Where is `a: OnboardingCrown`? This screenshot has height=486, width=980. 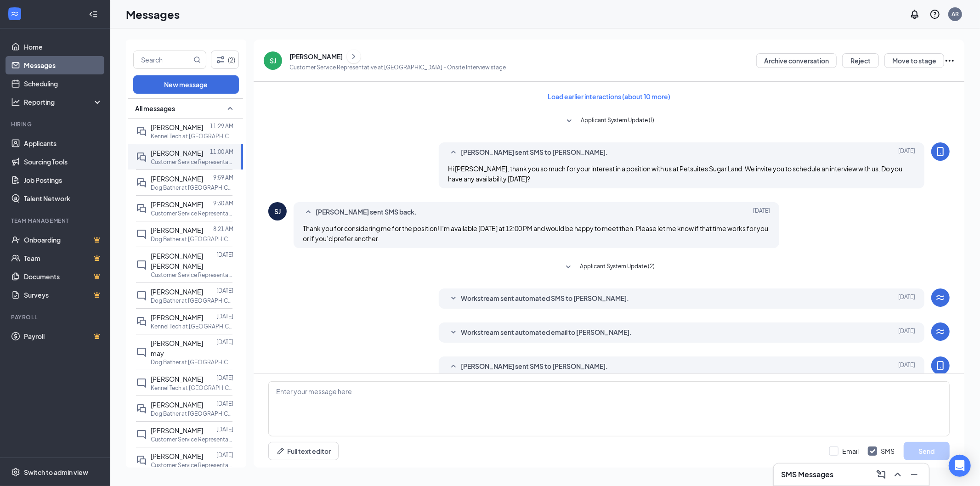 a: OnboardingCrown is located at coordinates (63, 240).